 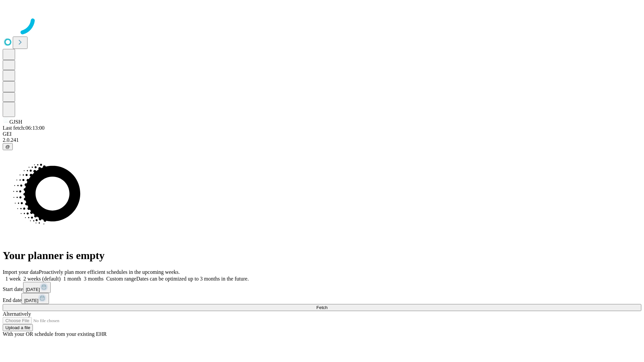 I want to click on span: 2 weeks (default), so click(x=42, y=278).